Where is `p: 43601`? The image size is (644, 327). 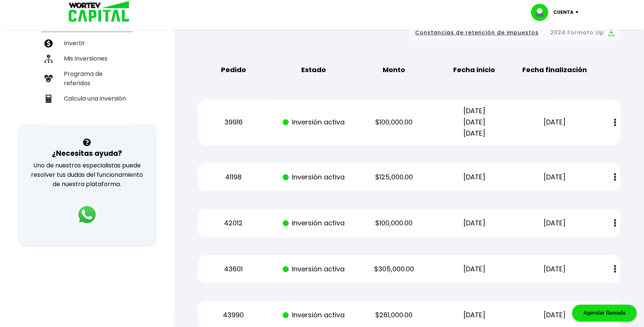
p: 43601 is located at coordinates (233, 269).